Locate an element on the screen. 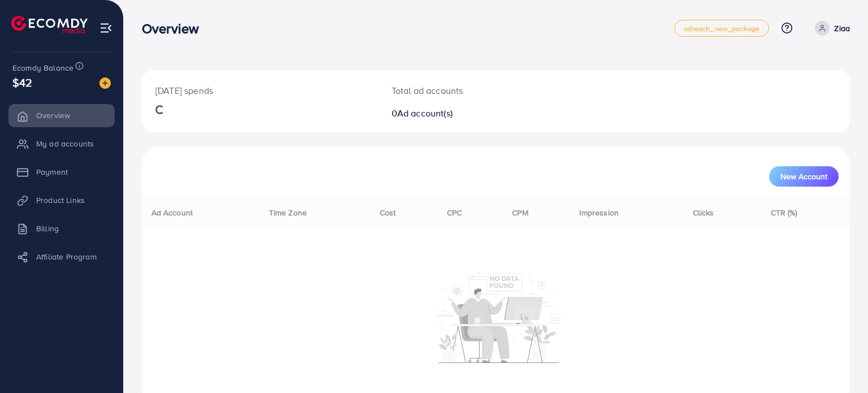 This screenshot has height=393, width=868. h2: 0 is located at coordinates (466, 113).